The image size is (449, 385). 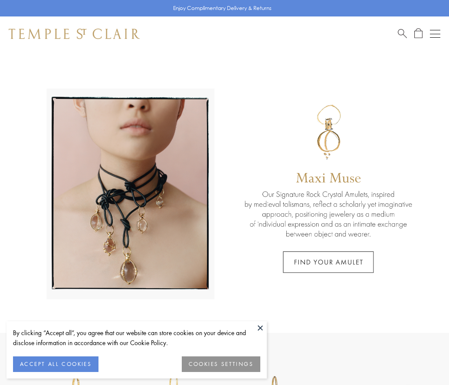 I want to click on div: By clicking “Accept all”, you agree that our website can store cookies on your device and disclos..., so click(x=137, y=338).